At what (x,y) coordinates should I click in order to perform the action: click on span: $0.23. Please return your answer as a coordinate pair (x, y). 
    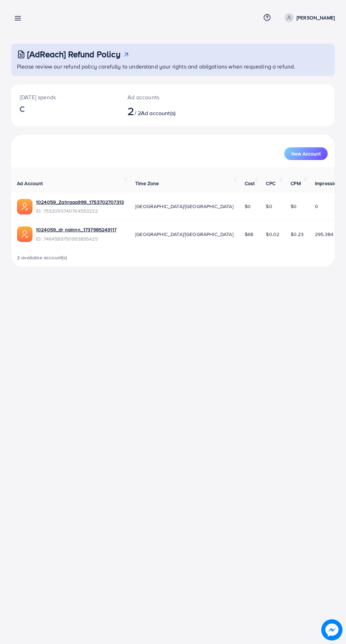
    Looking at the image, I should click on (297, 234).